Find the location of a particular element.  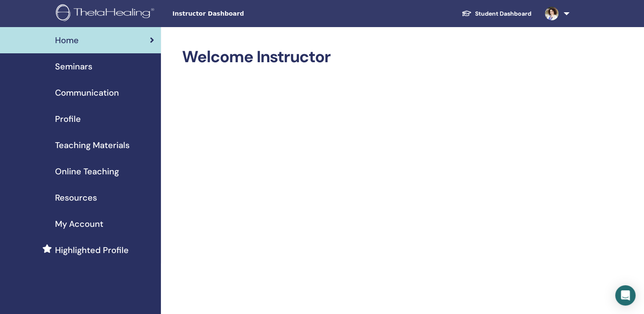

span: Instructor Dashboard is located at coordinates (236, 14).